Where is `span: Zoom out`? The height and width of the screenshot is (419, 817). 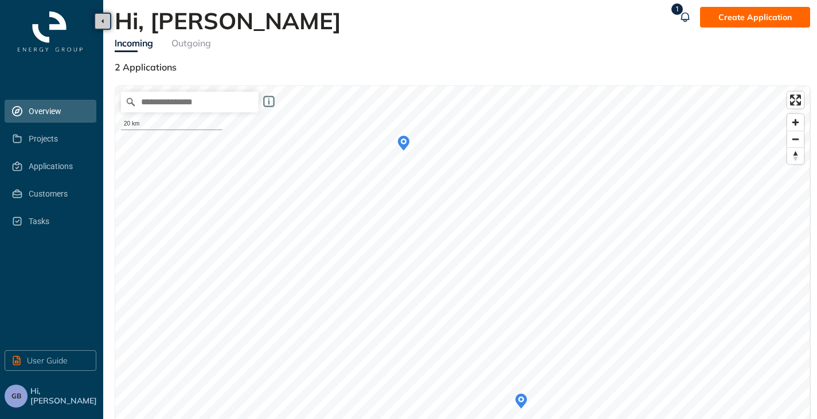
span: Zoom out is located at coordinates (795, 139).